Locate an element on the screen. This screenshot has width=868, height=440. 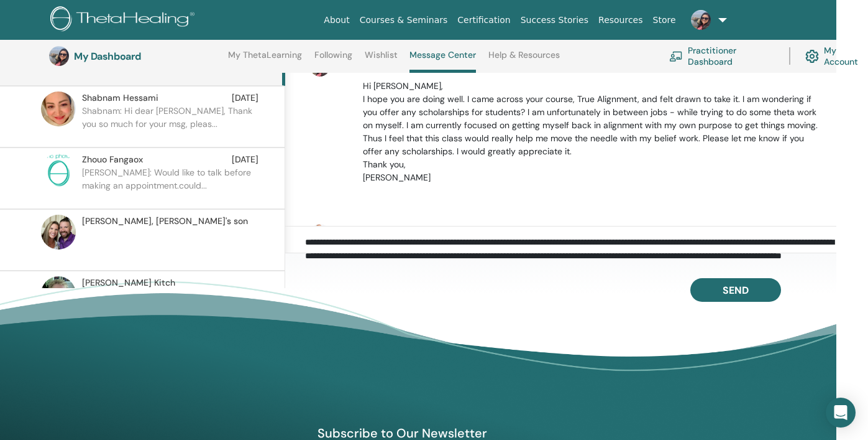
span: Zhouo Fangaox is located at coordinates (113, 159).